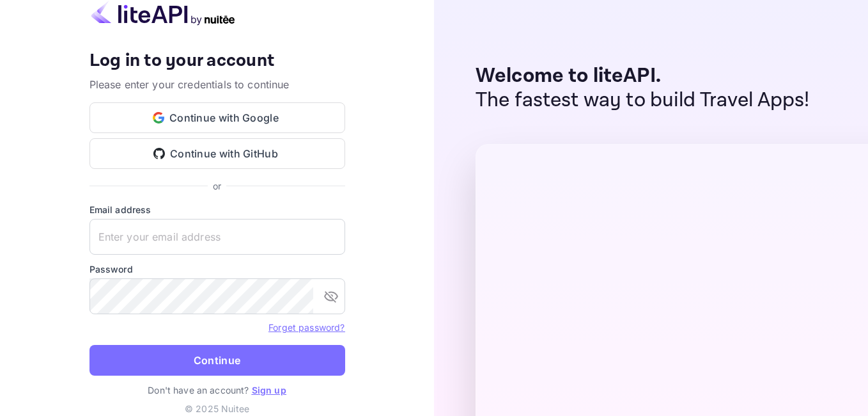  I want to click on p: Don't have an account?, so click(217, 390).